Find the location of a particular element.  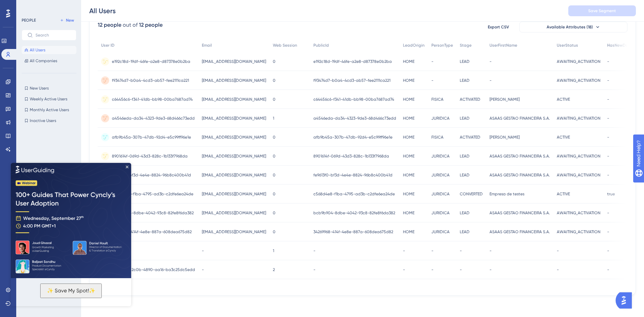

span: true is located at coordinates (611, 194).